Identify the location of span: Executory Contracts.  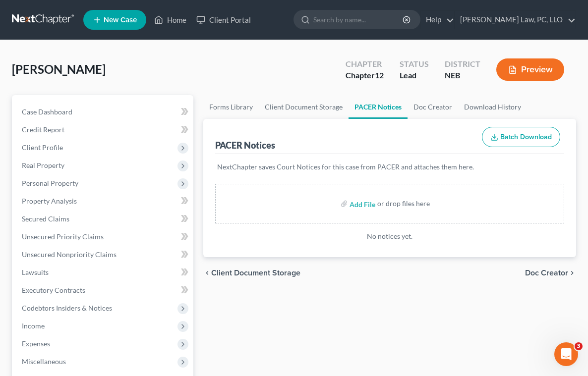
(54, 290).